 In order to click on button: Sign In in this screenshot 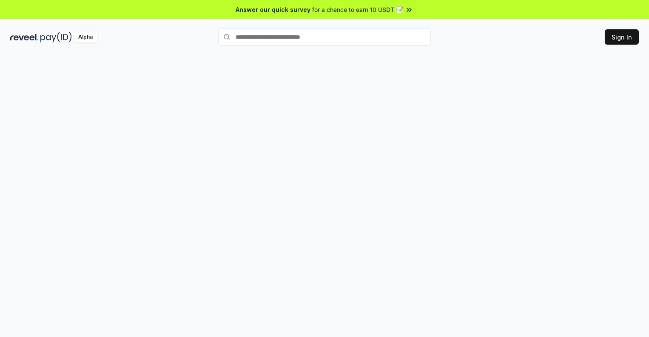, I will do `click(622, 37)`.